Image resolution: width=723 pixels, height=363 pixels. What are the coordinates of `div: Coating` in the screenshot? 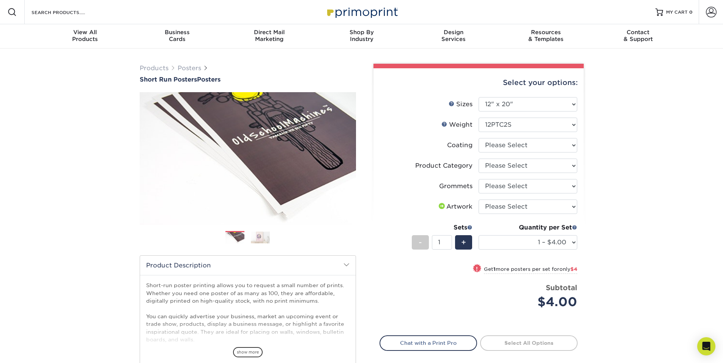 It's located at (460, 145).